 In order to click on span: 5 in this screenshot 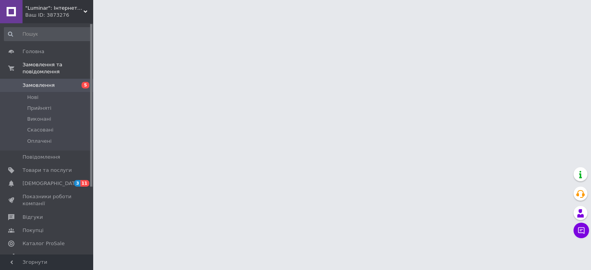, I will do `click(85, 85)`.